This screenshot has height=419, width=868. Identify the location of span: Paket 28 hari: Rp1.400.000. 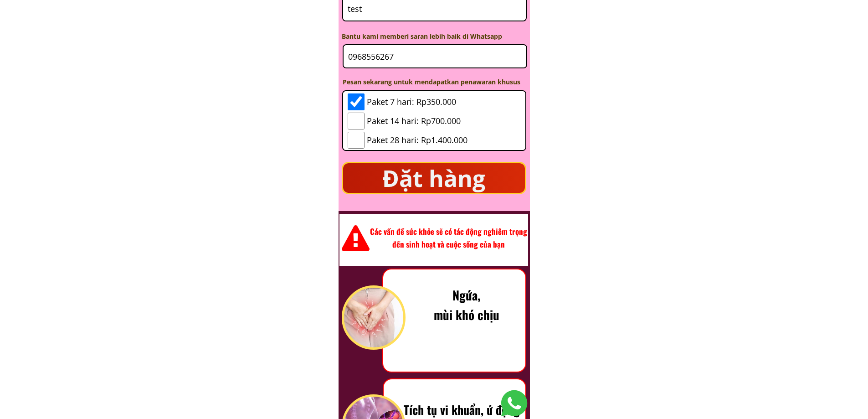
(417, 140).